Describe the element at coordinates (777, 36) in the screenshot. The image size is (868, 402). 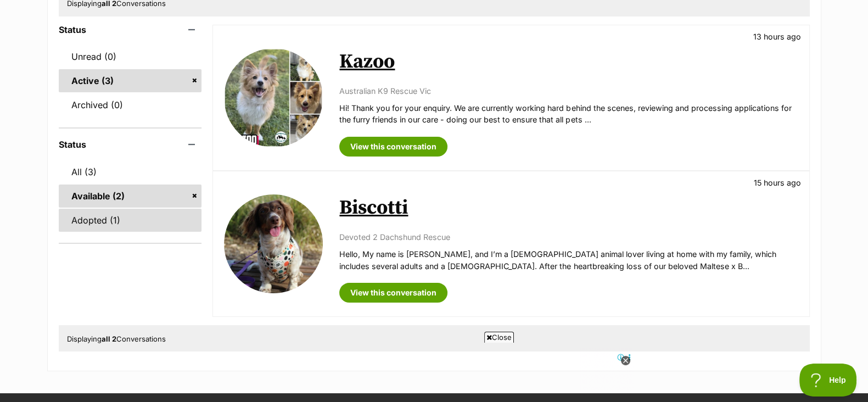
I see `p: 13 hours ago` at that location.